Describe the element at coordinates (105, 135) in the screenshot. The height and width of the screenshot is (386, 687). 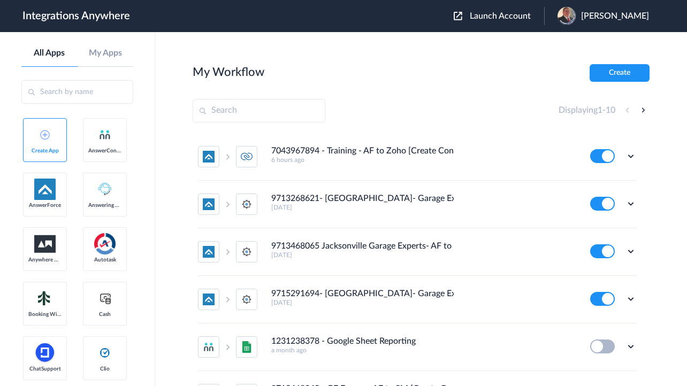
I see `img: answerconnect-logo.svg` at that location.